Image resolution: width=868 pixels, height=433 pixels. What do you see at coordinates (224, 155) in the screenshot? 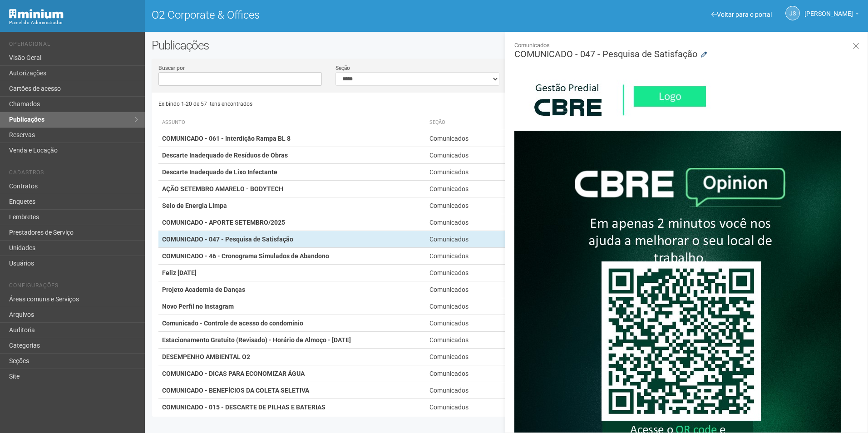
I see `strong: Descarte Inadequado de Resíduos de Obras` at bounding box center [224, 155].